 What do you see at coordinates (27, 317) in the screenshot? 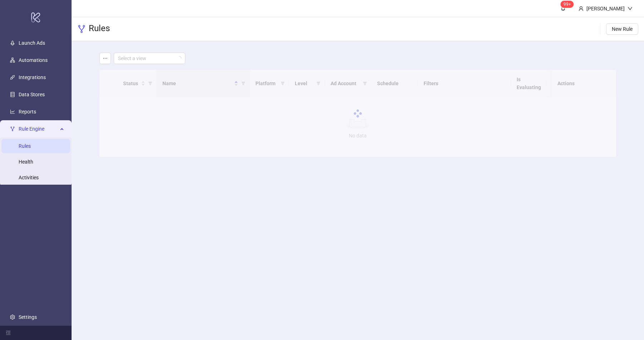
I see `a: Settings` at bounding box center [27, 317].